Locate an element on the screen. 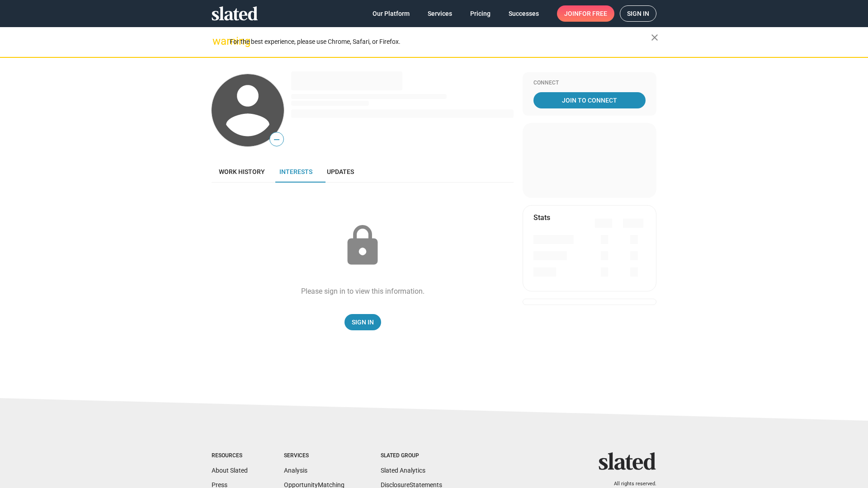  div: Slated Group is located at coordinates (411, 455).